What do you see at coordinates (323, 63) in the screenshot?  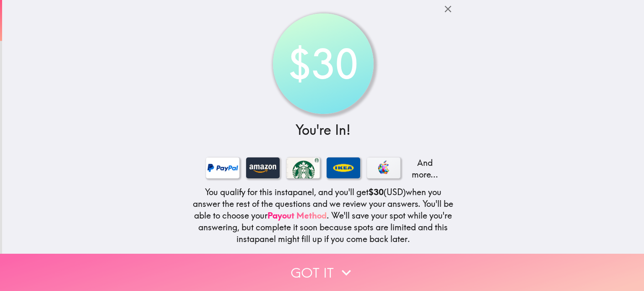 I see `div: $30` at bounding box center [323, 63].